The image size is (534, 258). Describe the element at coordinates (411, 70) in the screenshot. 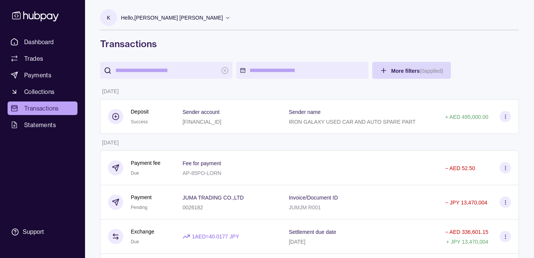

I see `button: More filters(0applied)` at that location.